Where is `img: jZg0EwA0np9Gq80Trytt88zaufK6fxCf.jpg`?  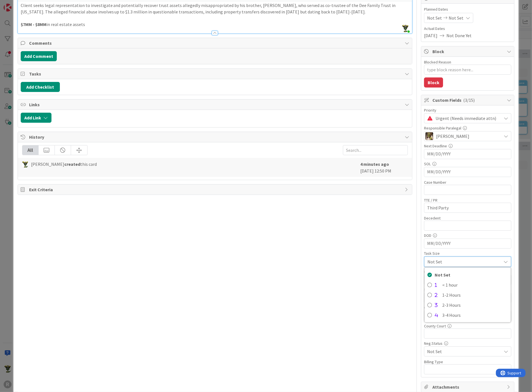
img: jZg0EwA0np9Gq80Trytt88zaufK6fxCf.jpg is located at coordinates (405, 28).